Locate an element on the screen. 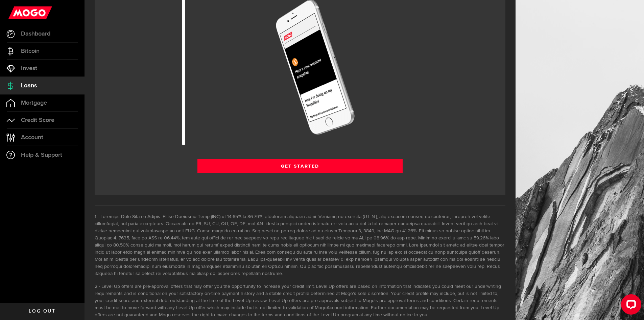  span: Help & Support is located at coordinates (42, 155).